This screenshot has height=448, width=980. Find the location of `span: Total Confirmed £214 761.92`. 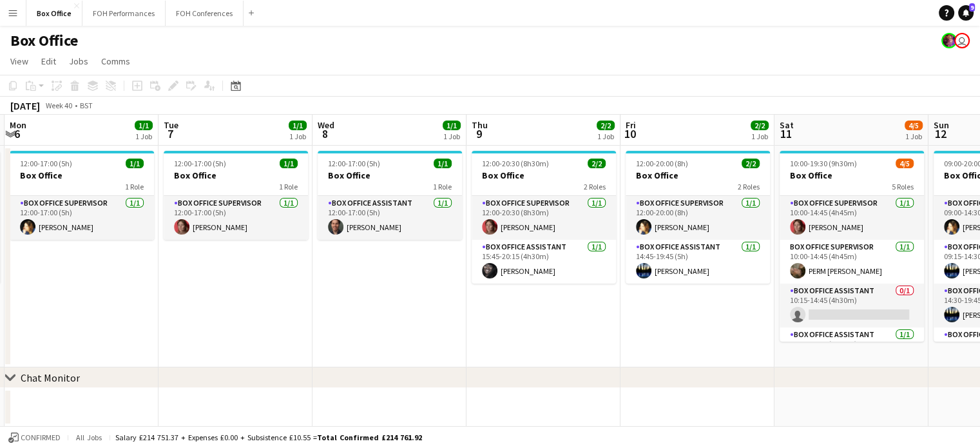

span: Total Confirmed £214 761.92 is located at coordinates (369, 437).